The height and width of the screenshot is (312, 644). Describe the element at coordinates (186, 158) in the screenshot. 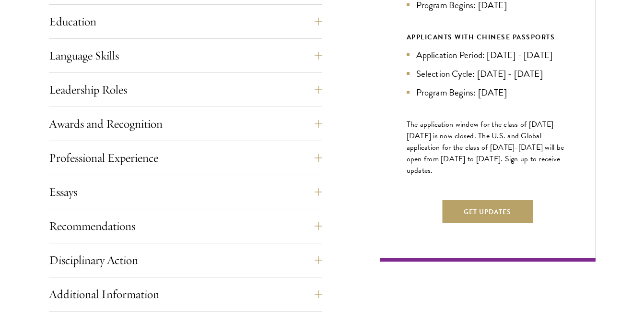

I see `button: Professional Experience` at that location.